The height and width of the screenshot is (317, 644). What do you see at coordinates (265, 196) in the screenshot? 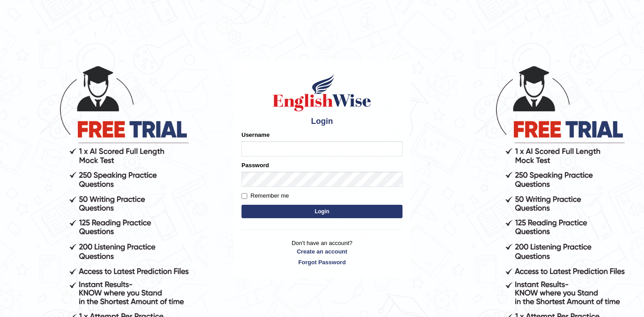
I see `label: Remember me` at bounding box center [265, 196].